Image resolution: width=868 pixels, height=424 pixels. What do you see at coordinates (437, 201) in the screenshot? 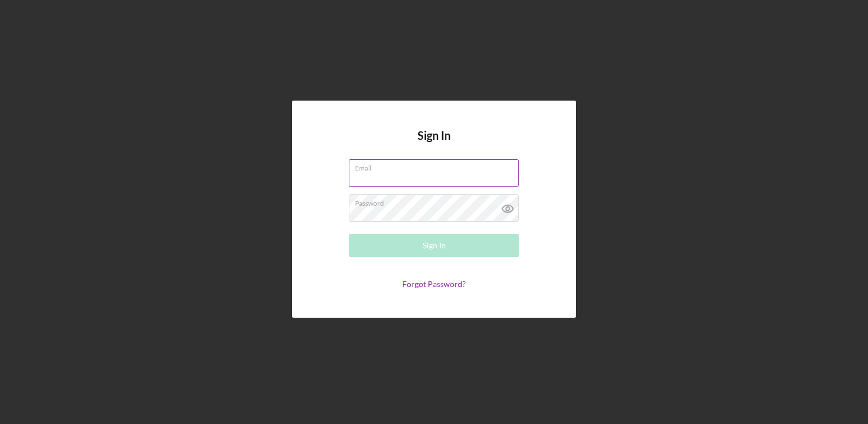
I see `label: Password` at bounding box center [437, 201].